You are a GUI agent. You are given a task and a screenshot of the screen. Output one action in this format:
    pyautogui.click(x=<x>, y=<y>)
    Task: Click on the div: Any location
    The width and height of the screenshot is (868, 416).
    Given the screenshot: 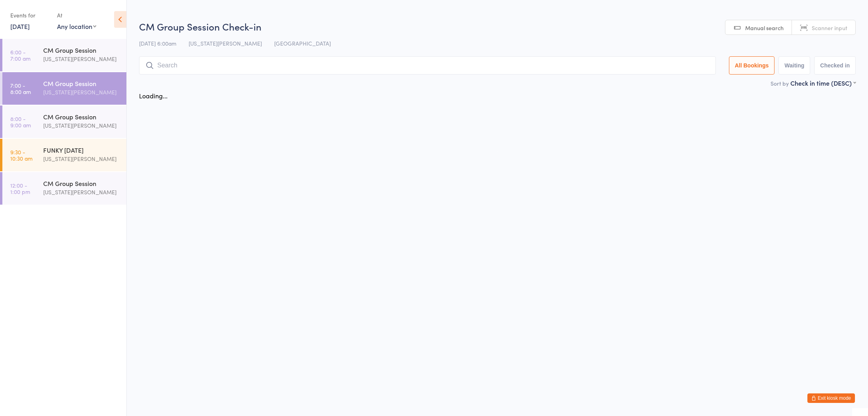 What is the action you would take?
    pyautogui.click(x=77, y=26)
    